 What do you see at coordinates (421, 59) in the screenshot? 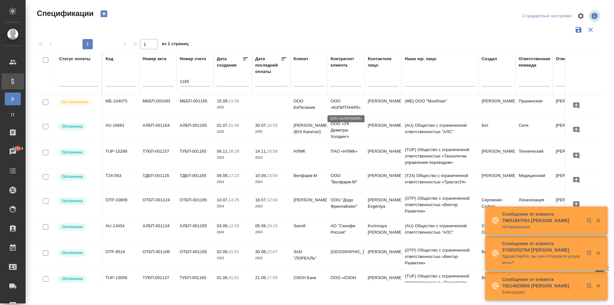
I see `div: Наше юр. лицо` at bounding box center [421, 59].